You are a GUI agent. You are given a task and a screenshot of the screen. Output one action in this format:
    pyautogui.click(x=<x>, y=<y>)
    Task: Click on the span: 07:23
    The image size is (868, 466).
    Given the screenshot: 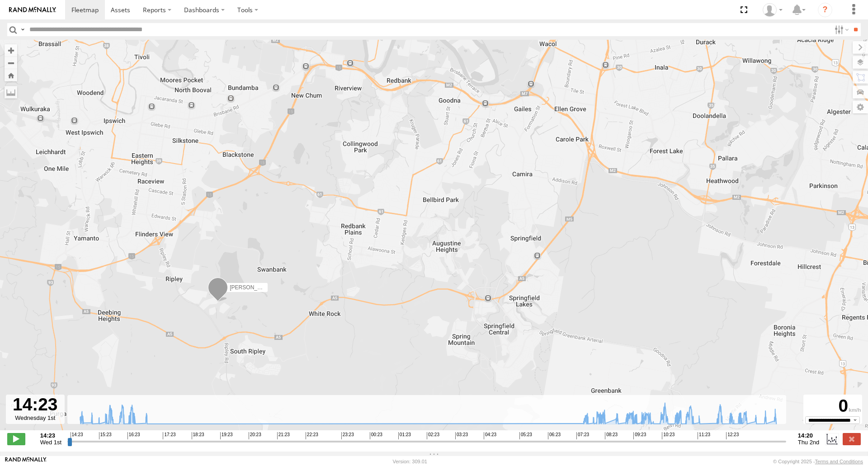 What is the action you would take?
    pyautogui.click(x=582, y=436)
    